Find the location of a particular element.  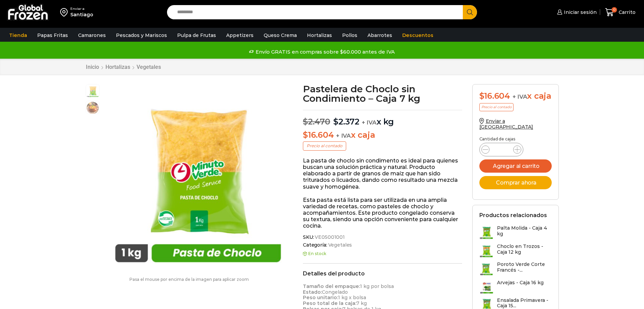

p: Cantidad de cajas is located at coordinates (516, 139).